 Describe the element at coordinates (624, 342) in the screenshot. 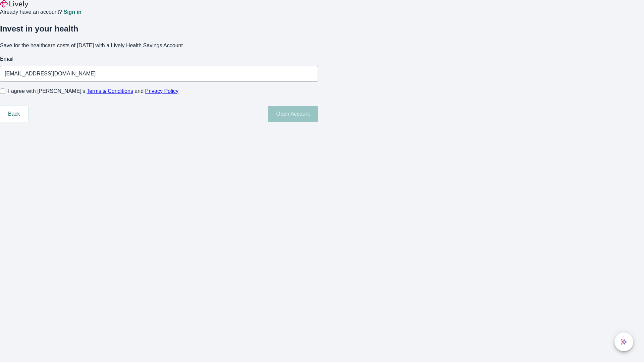

I see `svg: Lively AI Assistant` at that location.